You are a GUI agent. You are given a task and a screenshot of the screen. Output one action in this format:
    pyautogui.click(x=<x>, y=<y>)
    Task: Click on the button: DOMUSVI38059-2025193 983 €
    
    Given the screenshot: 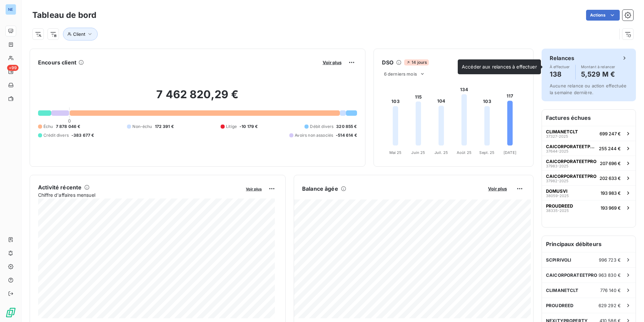 What is the action you would take?
    pyautogui.click(x=589, y=193)
    